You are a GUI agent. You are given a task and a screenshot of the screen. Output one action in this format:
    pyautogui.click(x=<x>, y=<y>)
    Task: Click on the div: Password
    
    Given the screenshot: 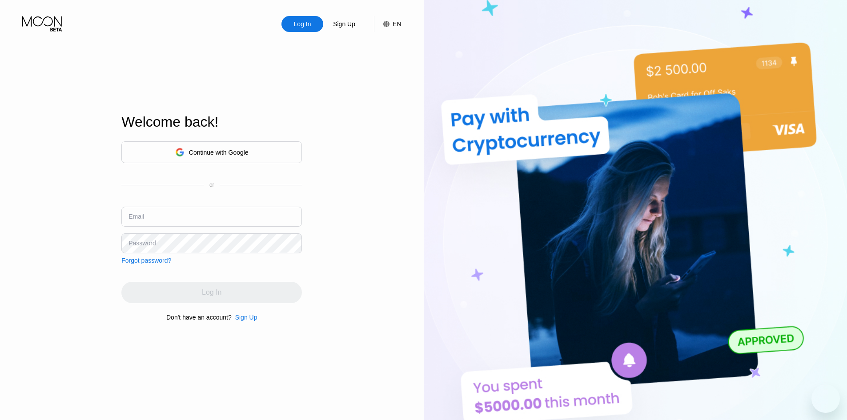 What is the action you would take?
    pyautogui.click(x=142, y=243)
    